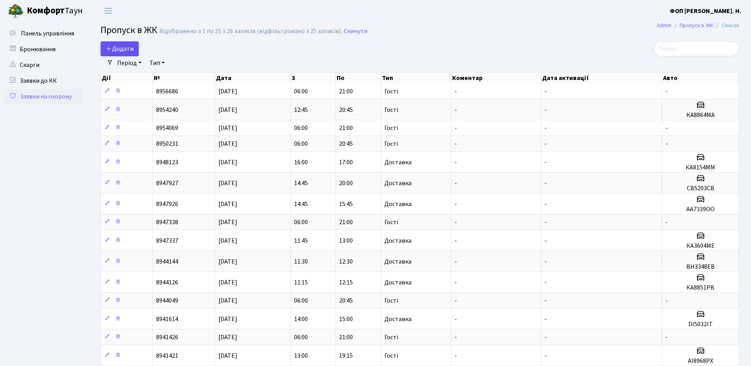 The image size is (751, 366). I want to click on th: №, so click(184, 78).